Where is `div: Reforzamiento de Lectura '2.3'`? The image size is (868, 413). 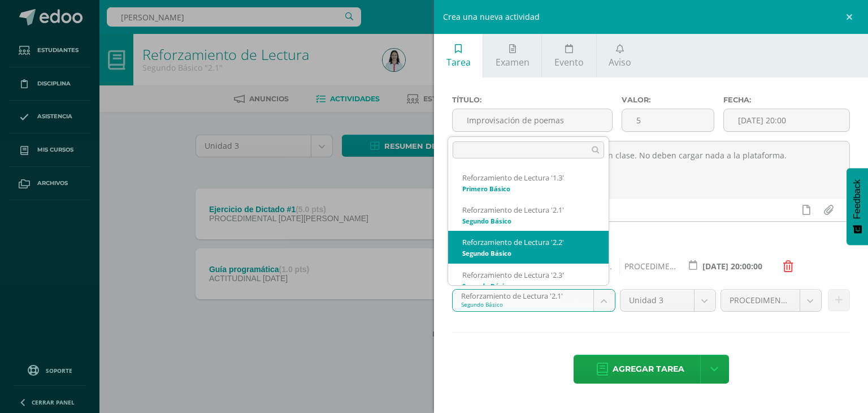
div: Reforzamiento de Lectura '2.3' is located at coordinates (529, 275).